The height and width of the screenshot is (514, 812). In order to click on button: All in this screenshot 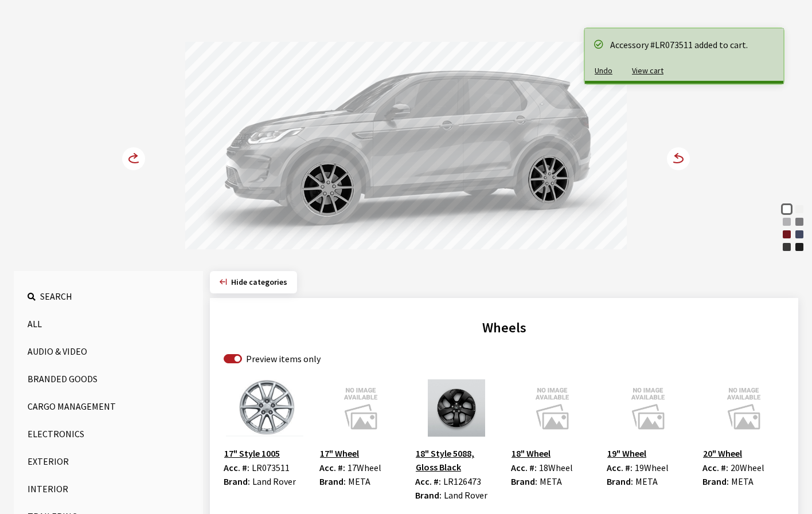, I will do `click(109, 323)`.